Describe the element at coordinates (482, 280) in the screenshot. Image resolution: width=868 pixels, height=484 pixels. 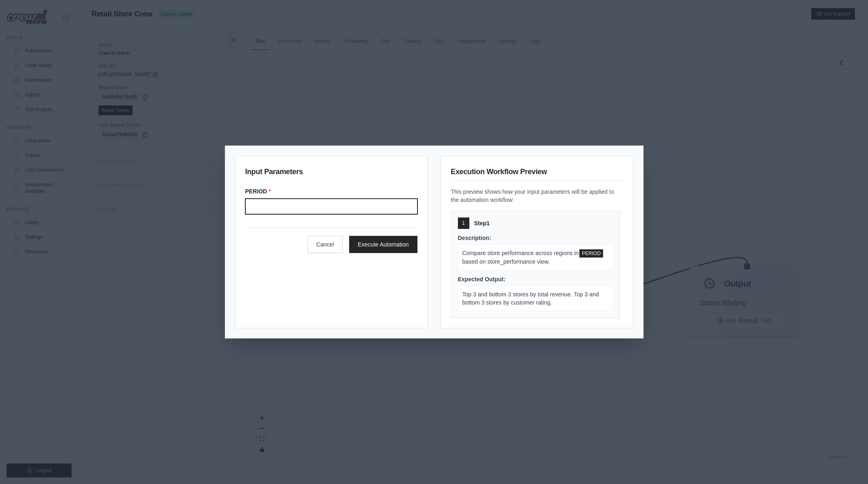
I see `span: Expected Output:` at that location.